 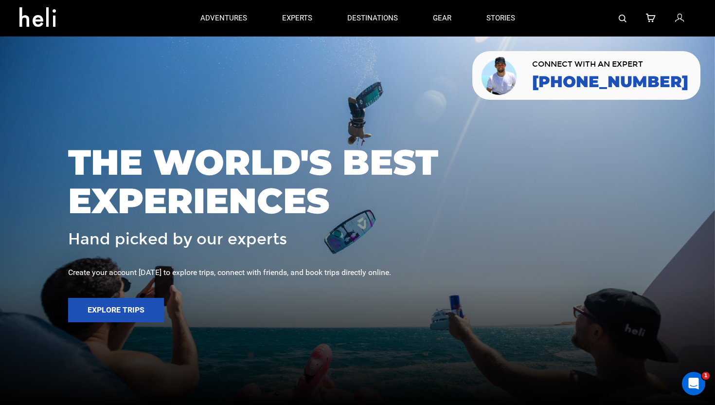 What do you see at coordinates (610, 64) in the screenshot?
I see `span: CONNECT WITH AN EXPERT` at bounding box center [610, 64].